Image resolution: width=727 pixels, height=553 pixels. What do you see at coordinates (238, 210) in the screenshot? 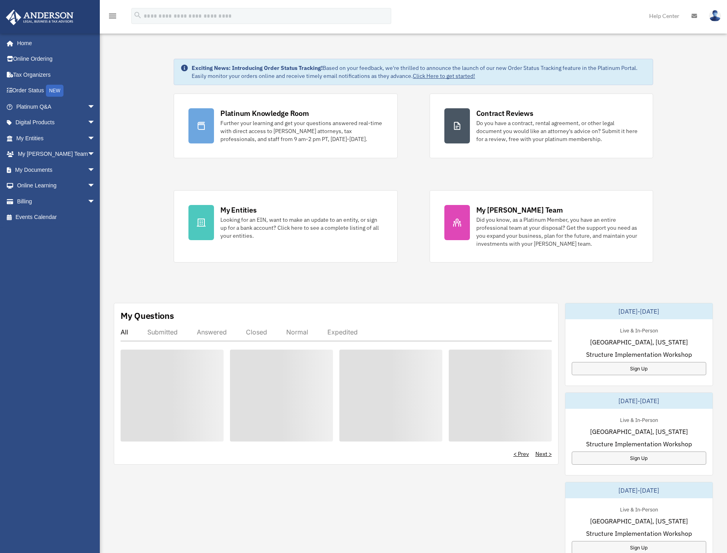
I see `div: My Entities` at bounding box center [238, 210].